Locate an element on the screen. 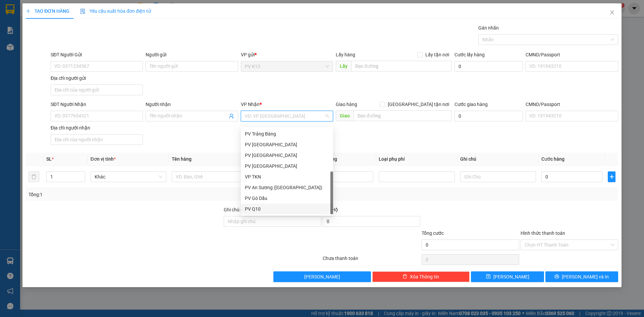 The height and width of the screenshot is (317, 644). span: printer is located at coordinates (556, 277).